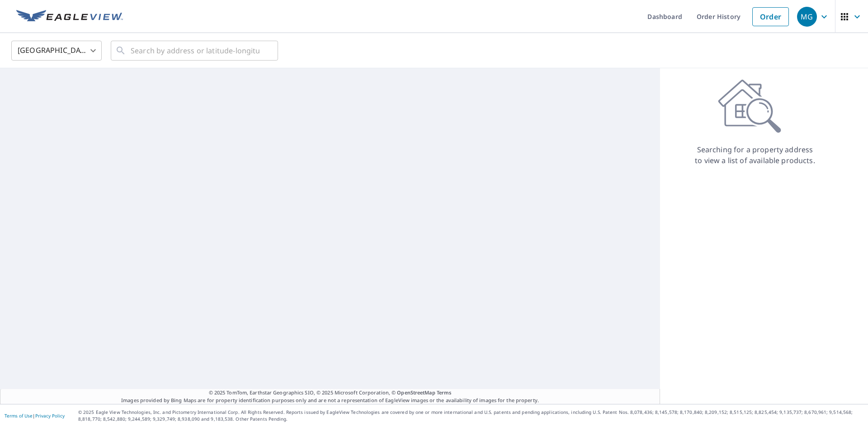 The height and width of the screenshot is (427, 868). Describe the element at coordinates (470, 415) in the screenshot. I see `p: © 2025 Eagle View Technologies, Inc. and Pictometry International Corp. All Rights Reserved. Repo...` at that location.